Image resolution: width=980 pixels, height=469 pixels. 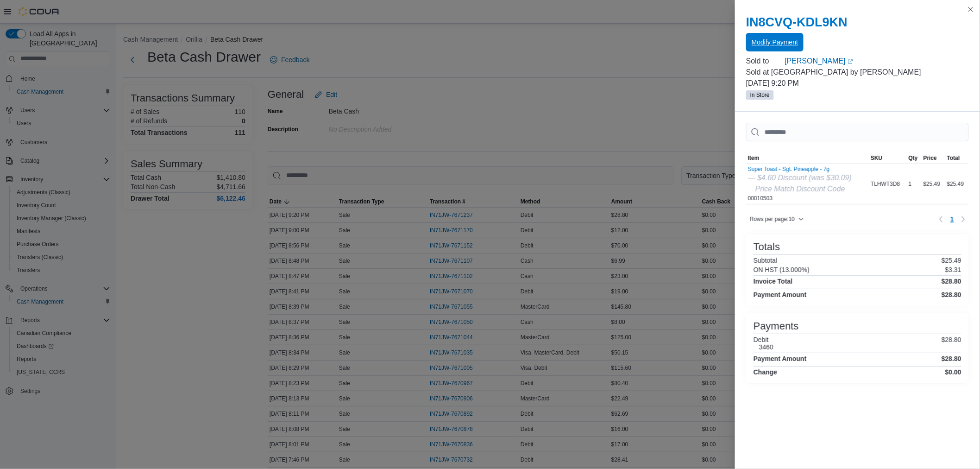 I want to click on button: Item, so click(x=808, y=158).